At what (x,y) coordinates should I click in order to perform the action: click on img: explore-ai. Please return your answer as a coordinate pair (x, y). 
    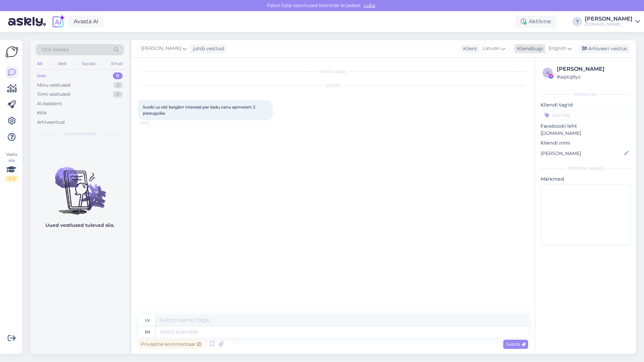
    Looking at the image, I should click on (58, 22).